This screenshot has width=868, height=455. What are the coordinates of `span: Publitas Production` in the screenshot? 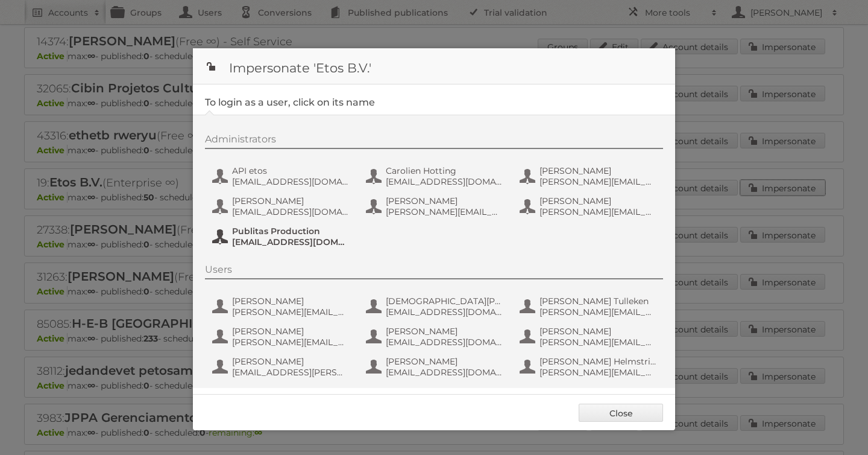 It's located at (291, 231).